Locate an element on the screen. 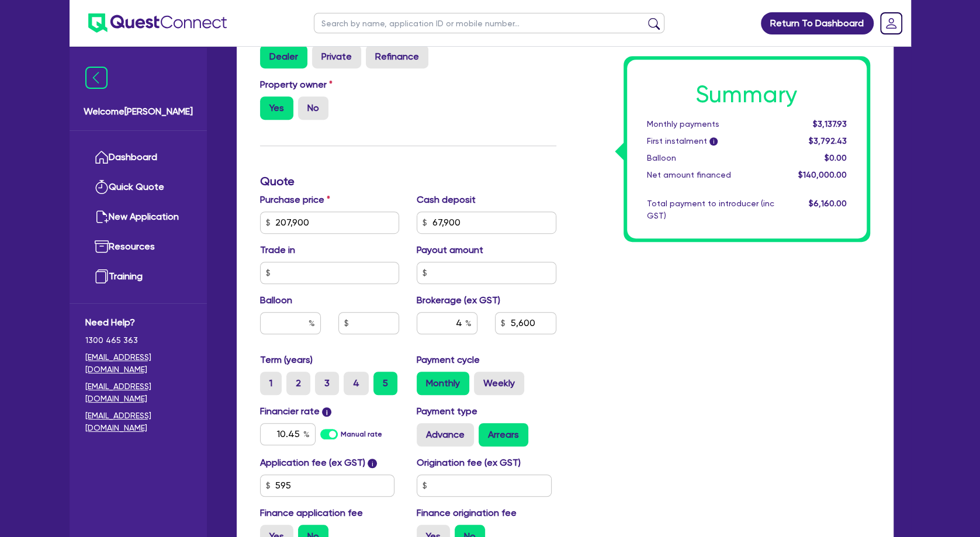  label: Private is located at coordinates (336, 57).